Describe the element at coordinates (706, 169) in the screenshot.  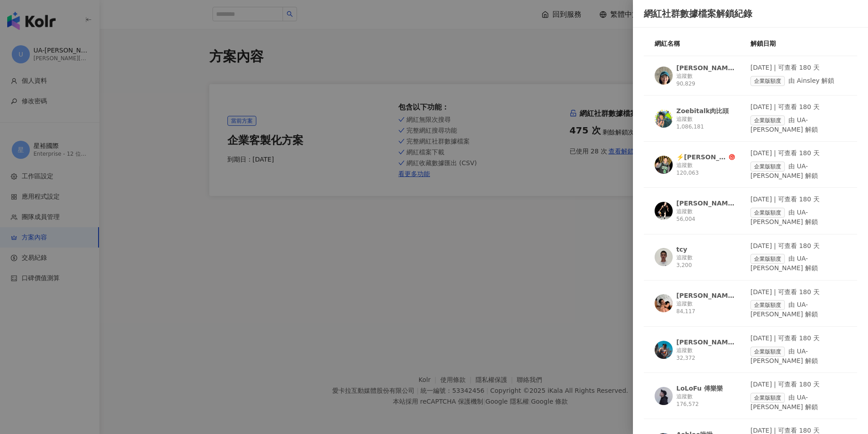
I see `div: 追蹤數 120,063` at that location.